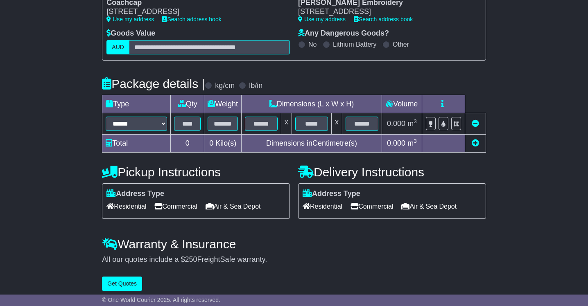 The width and height of the screenshot is (588, 306). Describe the element at coordinates (136, 143) in the screenshot. I see `td: Total` at that location.